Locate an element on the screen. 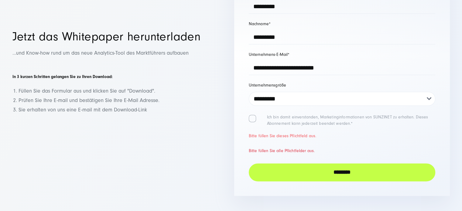 The image size is (462, 211). span: Unternehmens-E-Mail is located at coordinates (268, 55).